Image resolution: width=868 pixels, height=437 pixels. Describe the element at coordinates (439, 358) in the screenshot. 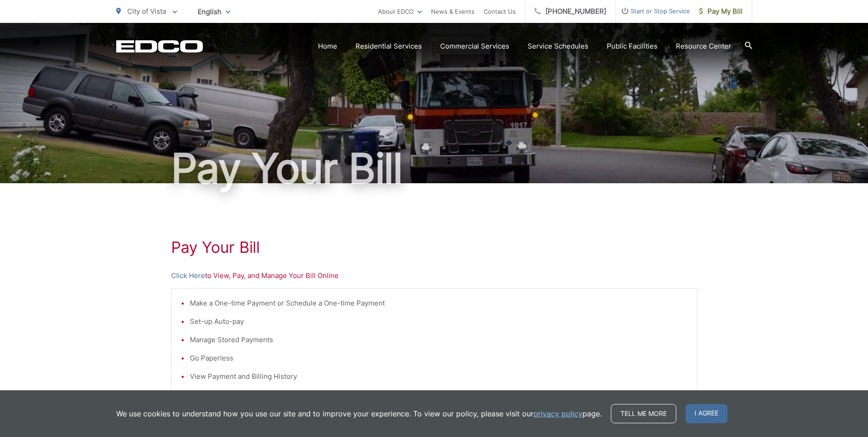

I see `li: Go Paperless` at that location.